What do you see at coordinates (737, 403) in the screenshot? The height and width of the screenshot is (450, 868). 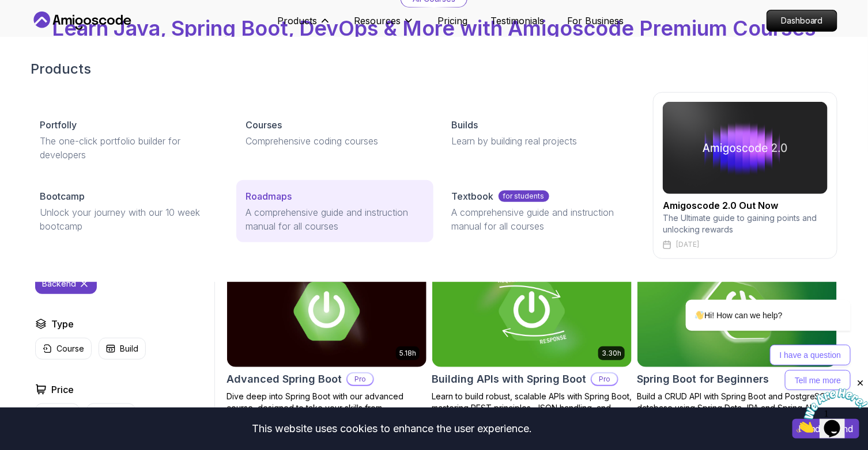 I see `p: Build a CRUD API with Spring Boot and PostgreSQL database using Spring Data JPA and Spring AI` at bounding box center [737, 403].